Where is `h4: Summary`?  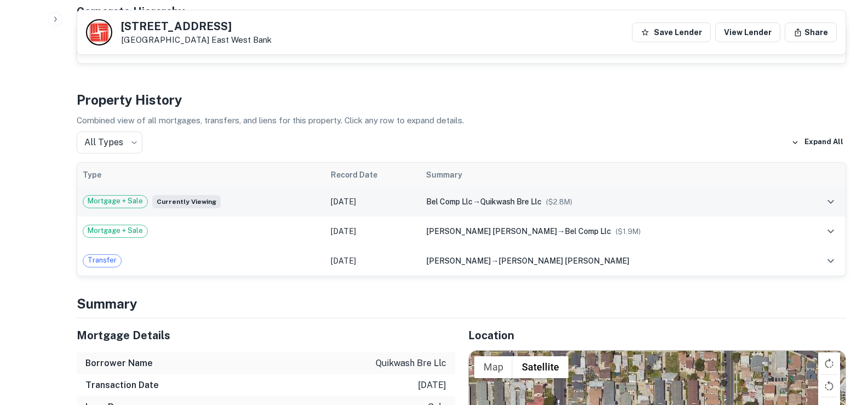
h4: Summary is located at coordinates (461, 303).